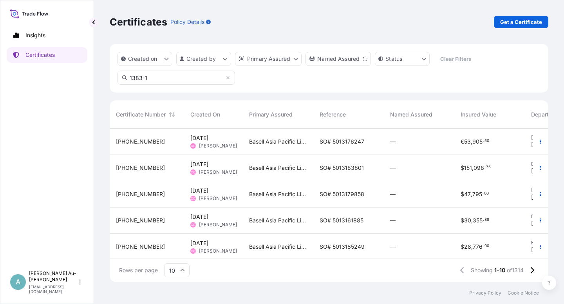 Image resolution: width=564 pixels, height=304 pixels. What do you see at coordinates (467, 141) in the screenshot?
I see `span: 53` at bounding box center [467, 141].